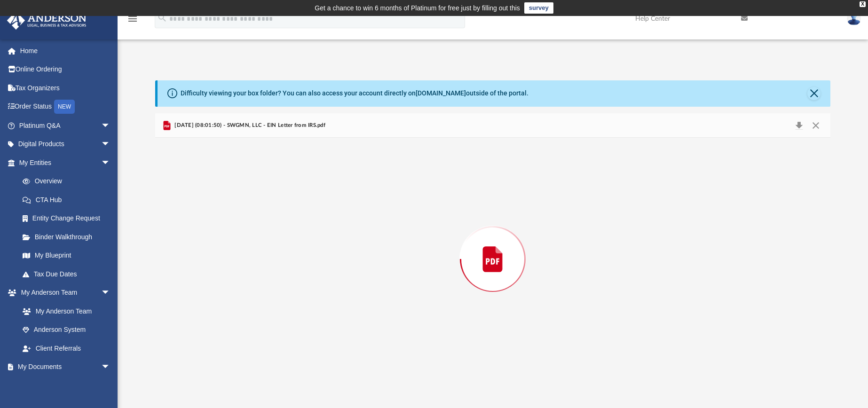 This screenshot has width=868, height=408. Describe the element at coordinates (133, 19) in the screenshot. I see `i: menu` at that location.